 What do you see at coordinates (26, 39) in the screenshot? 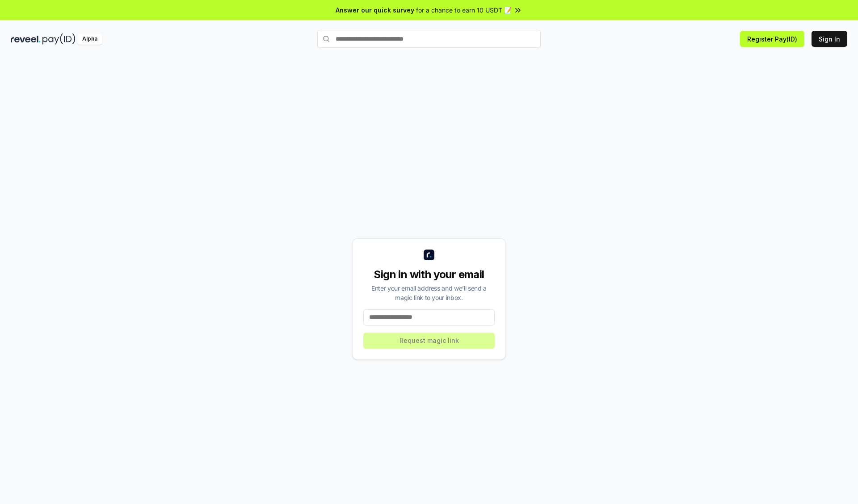
I see `img: reveel_dark` at bounding box center [26, 39].